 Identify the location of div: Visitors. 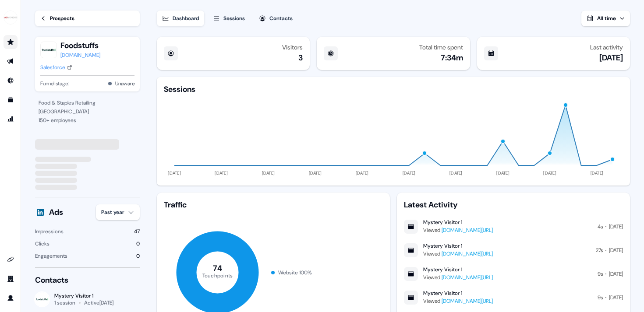
(292, 47).